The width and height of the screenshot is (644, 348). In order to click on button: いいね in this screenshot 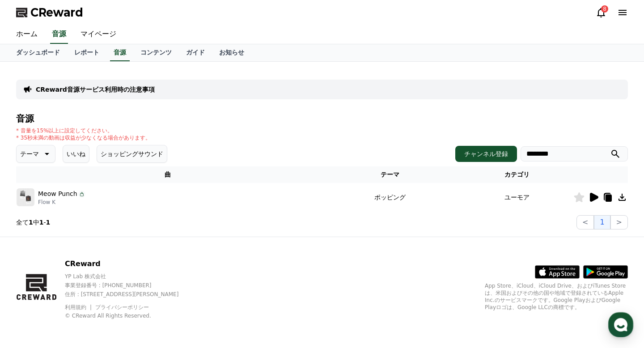, I will do `click(76, 154)`.